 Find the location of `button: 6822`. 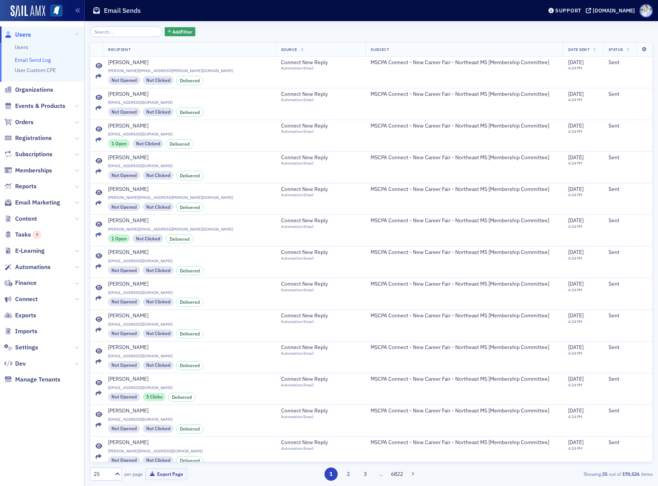

button: 6822 is located at coordinates (397, 474).